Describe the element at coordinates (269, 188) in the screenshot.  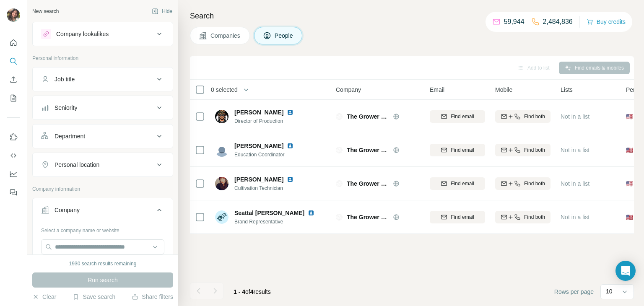
I see `span: Cultivation Technician` at that location.